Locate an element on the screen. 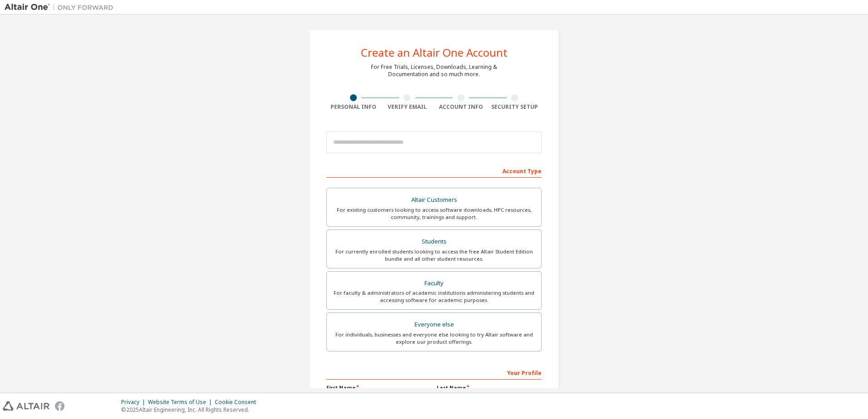 Image resolution: width=868 pixels, height=419 pixels. div: Security Setup is located at coordinates (515, 107).